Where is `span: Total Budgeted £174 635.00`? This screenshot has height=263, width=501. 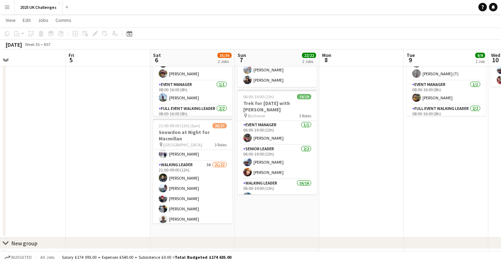
span: Total Budgeted £174 635.00 is located at coordinates (203, 257).